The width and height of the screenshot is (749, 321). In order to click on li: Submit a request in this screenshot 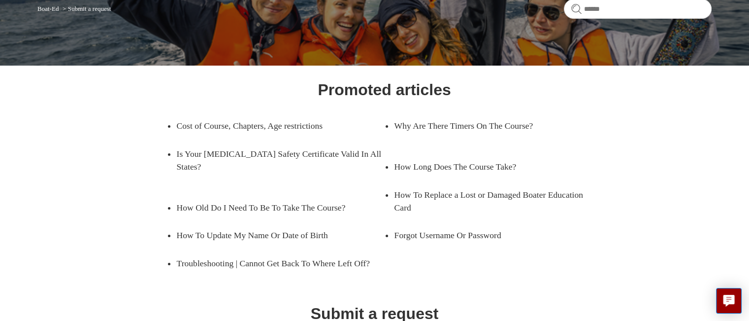, I will do `click(86, 8)`.